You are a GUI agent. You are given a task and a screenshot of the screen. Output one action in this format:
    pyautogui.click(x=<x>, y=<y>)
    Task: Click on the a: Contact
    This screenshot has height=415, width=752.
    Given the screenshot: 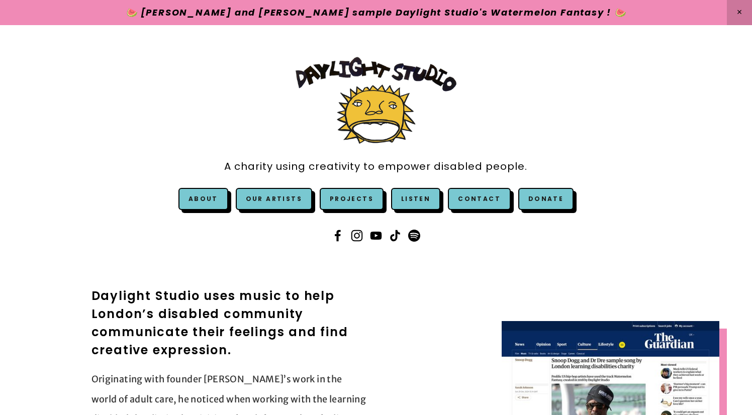 What is the action you would take?
    pyautogui.click(x=479, y=199)
    